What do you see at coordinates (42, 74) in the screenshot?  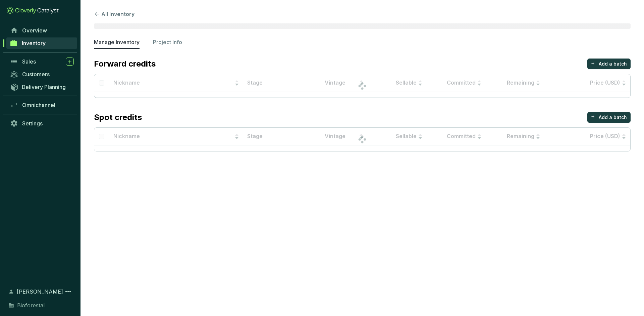 I see `a: Customers` at bounding box center [42, 74].